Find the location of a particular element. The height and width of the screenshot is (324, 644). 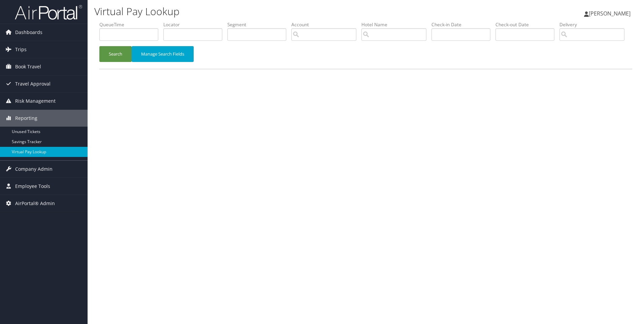

span: AirPortal® Admin is located at coordinates (35, 203).